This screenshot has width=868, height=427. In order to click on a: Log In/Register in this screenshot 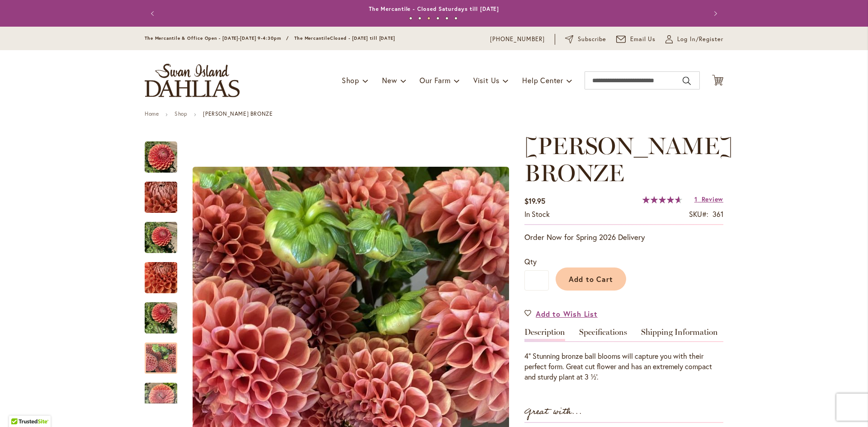, I will do `click(695, 40)`.